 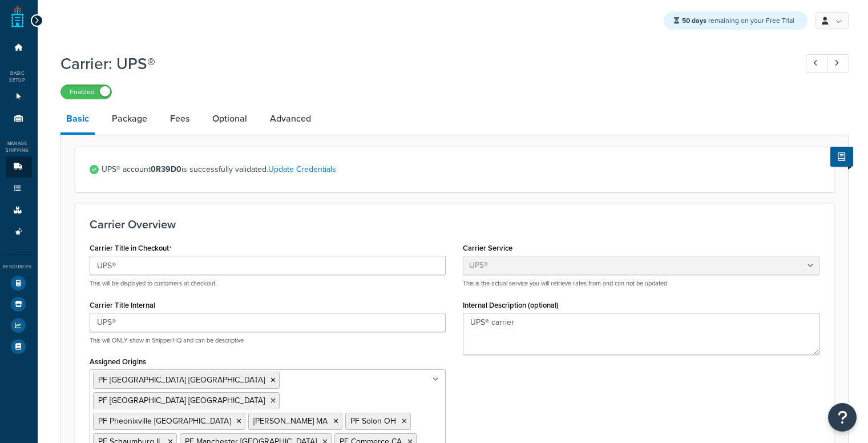 I want to click on label: Enabled, so click(x=86, y=92).